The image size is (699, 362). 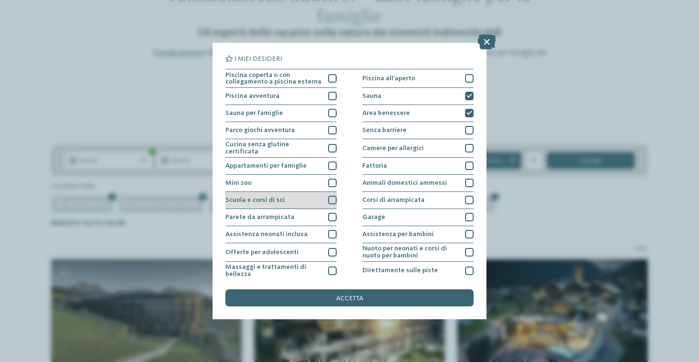 I want to click on span: Assistenza neonati inclusa, so click(x=266, y=234).